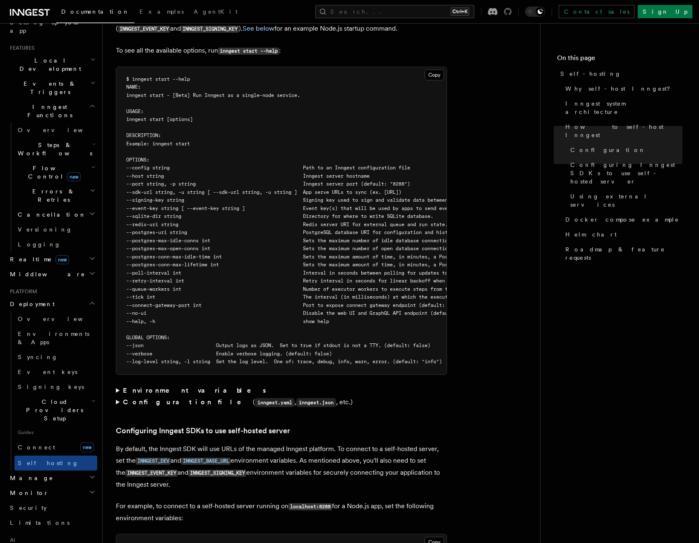  What do you see at coordinates (624, 108) in the screenshot?
I see `span: Inngest system architecture` at bounding box center [624, 108].